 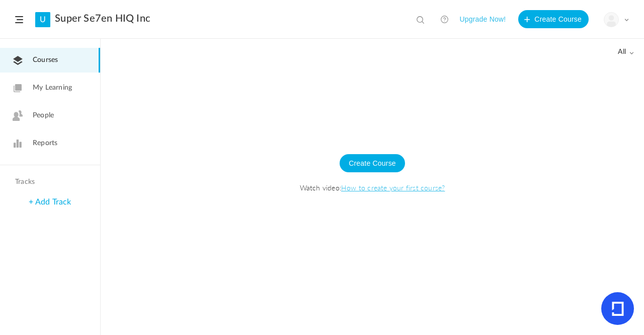 What do you see at coordinates (45, 60) in the screenshot?
I see `span: Courses` at bounding box center [45, 60].